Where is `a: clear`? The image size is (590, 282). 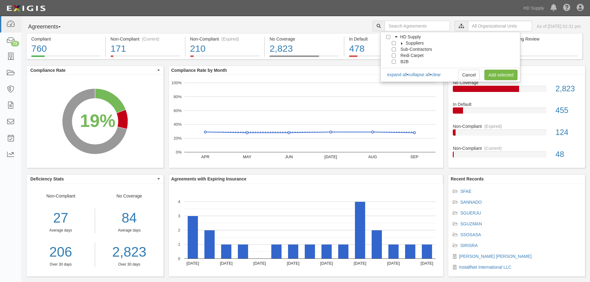 a: clear is located at coordinates (436, 75).